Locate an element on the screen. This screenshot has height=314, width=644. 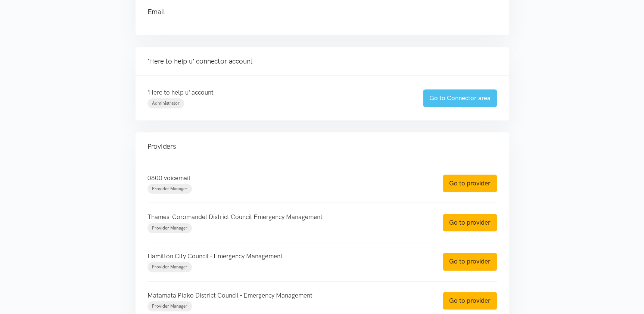
h4: Providers is located at coordinates (322, 146).